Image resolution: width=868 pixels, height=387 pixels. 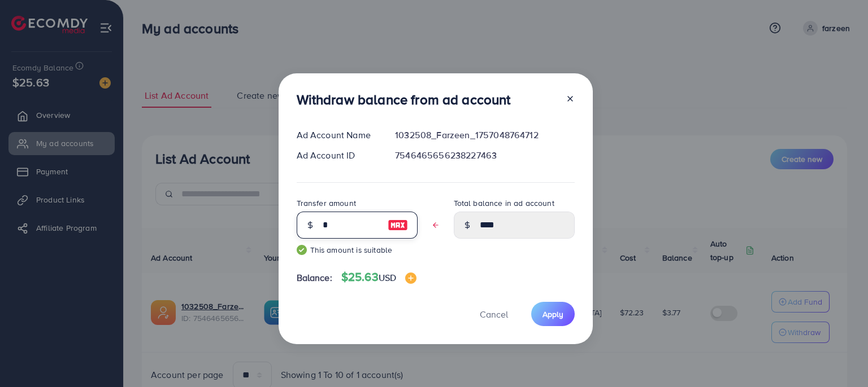 What do you see at coordinates (302, 250) in the screenshot?
I see `img: guide` at bounding box center [302, 250].